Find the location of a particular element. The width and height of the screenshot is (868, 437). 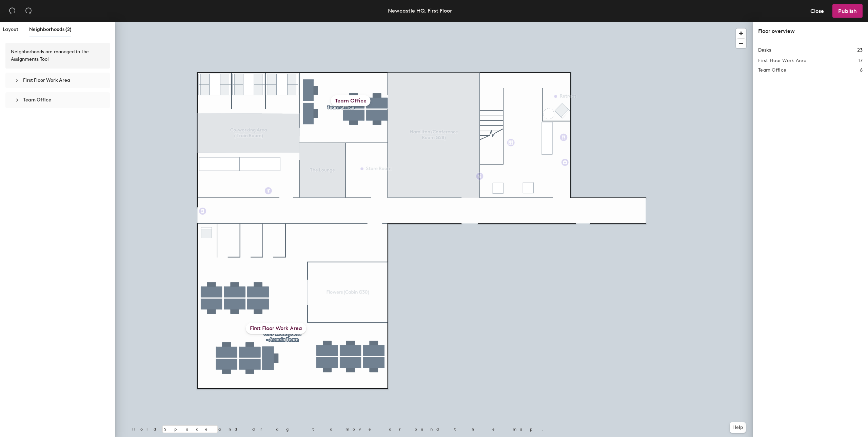

span: First Floor Work Area is located at coordinates (46, 80).